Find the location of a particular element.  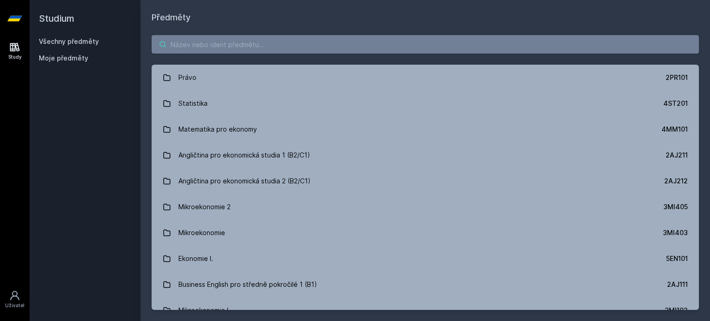

div: Mikroekonomie is located at coordinates (202, 233).